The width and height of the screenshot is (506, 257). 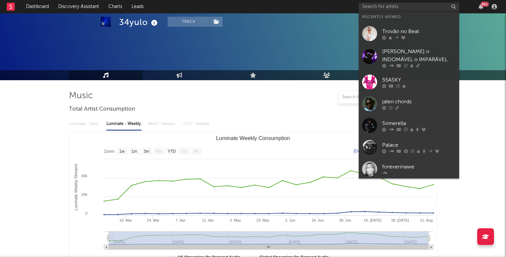 What do you see at coordinates (76, 187) in the screenshot?
I see `text: Luminate Weekly Streams` at bounding box center [76, 187].